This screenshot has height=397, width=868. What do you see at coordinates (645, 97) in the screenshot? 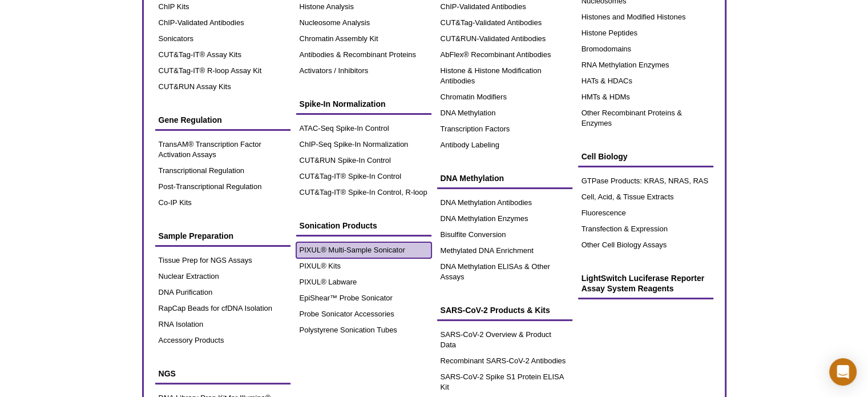
I see `a: HMTs & HDMs` at bounding box center [645, 97].